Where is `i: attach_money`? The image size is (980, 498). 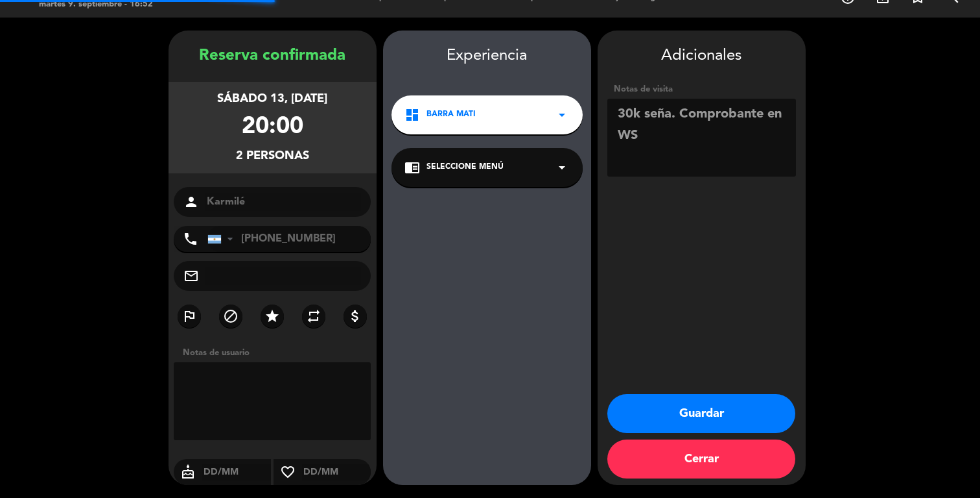
i: attach_money is located at coordinates (355, 316).